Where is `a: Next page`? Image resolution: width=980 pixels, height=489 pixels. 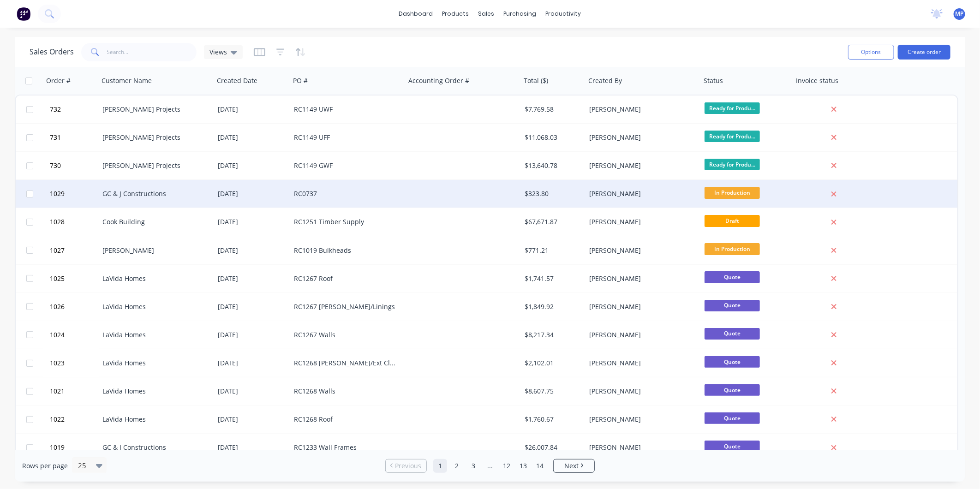 a: Next page is located at coordinates (574, 466).